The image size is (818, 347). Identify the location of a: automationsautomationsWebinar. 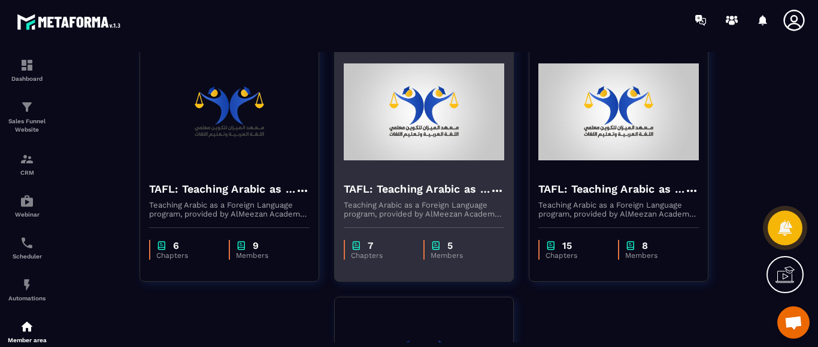
(27, 206).